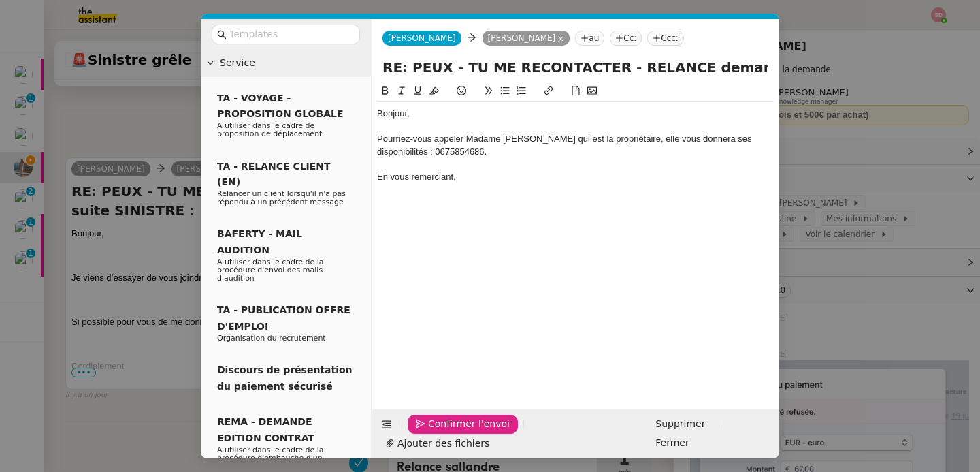  I want to click on input: Templates, so click(291, 34).